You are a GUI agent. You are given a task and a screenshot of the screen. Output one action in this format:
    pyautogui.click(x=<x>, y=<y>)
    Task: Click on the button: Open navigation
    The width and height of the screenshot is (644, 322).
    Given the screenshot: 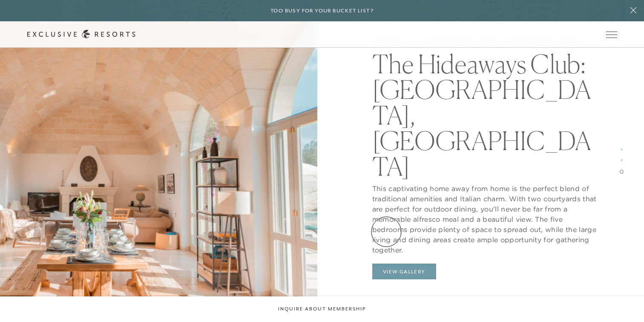 What is the action you would take?
    pyautogui.click(x=611, y=35)
    